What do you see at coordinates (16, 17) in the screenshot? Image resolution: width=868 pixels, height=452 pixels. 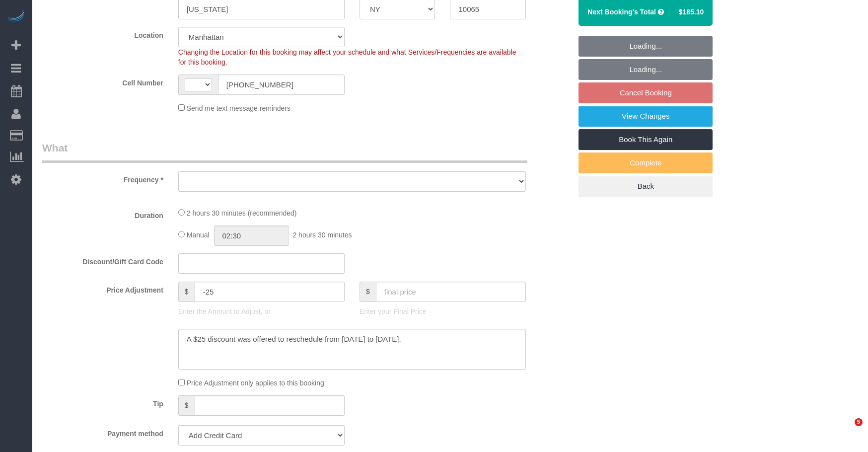 I see `a: Automaid Logo` at bounding box center [16, 17].